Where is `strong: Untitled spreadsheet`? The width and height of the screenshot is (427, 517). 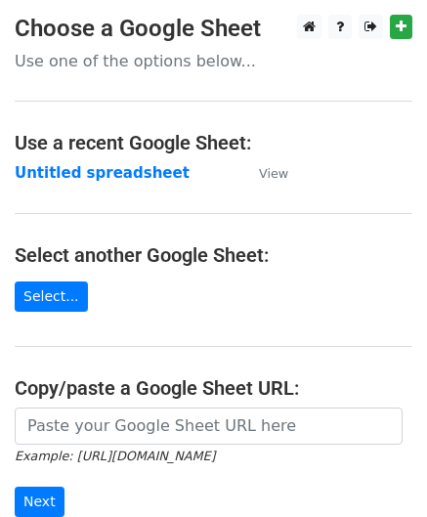 strong: Untitled spreadsheet is located at coordinates (102, 173).